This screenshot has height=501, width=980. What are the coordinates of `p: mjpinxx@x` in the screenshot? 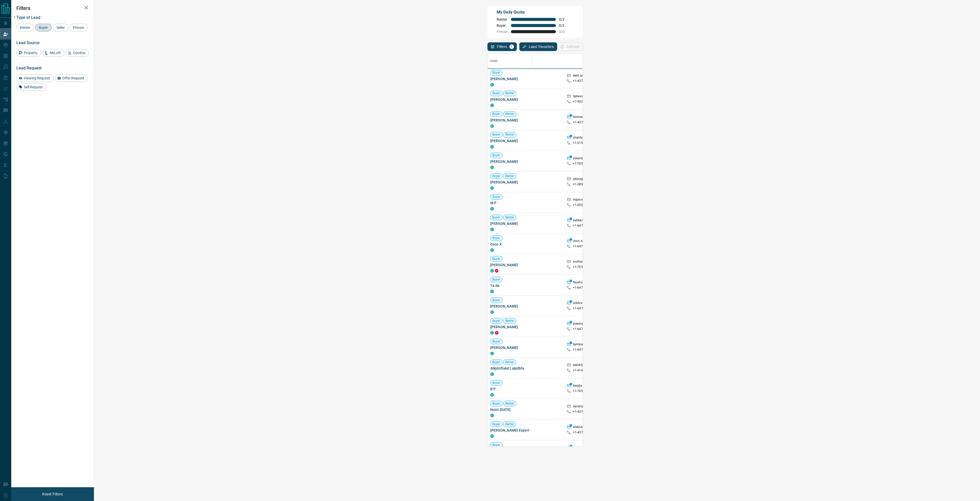 It's located at (581, 200).